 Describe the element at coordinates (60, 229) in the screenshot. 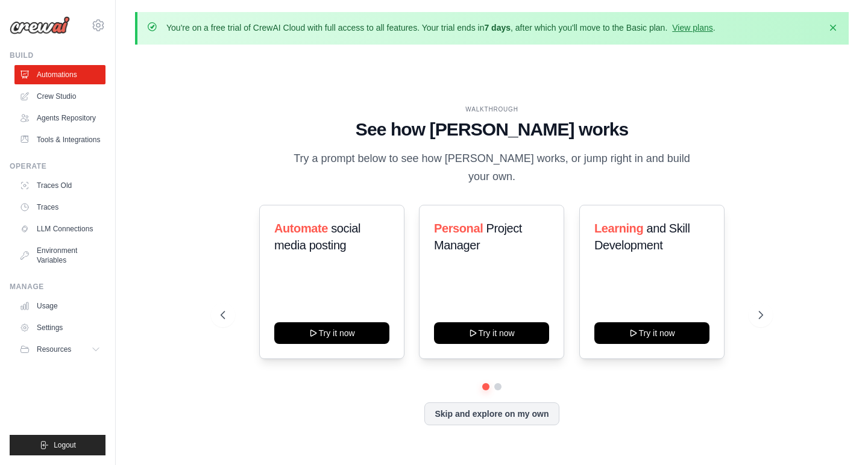

I see `a: LLM Connections` at that location.